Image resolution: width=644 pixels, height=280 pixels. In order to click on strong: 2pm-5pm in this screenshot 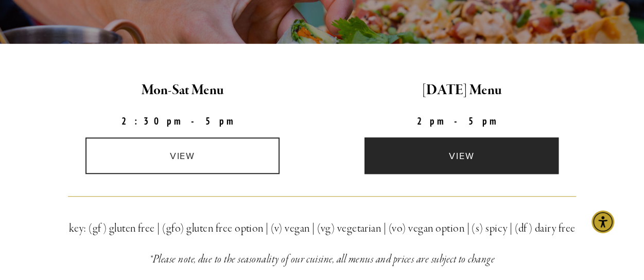, I will do `click(462, 121)`.